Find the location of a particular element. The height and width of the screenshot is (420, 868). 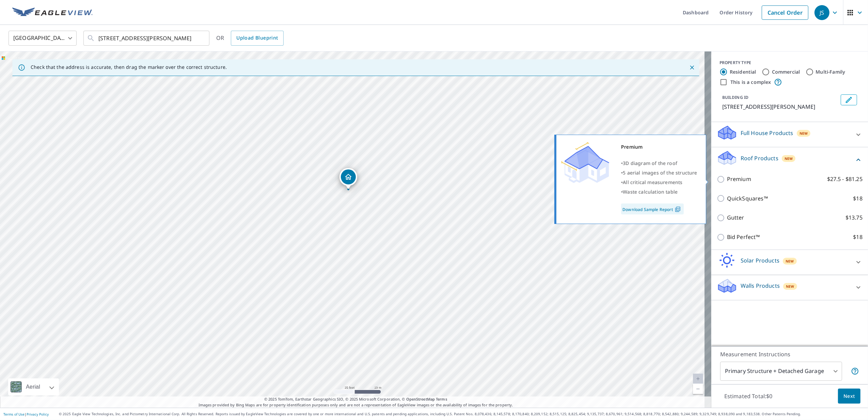

p: BUILDING ID is located at coordinates (735, 97).